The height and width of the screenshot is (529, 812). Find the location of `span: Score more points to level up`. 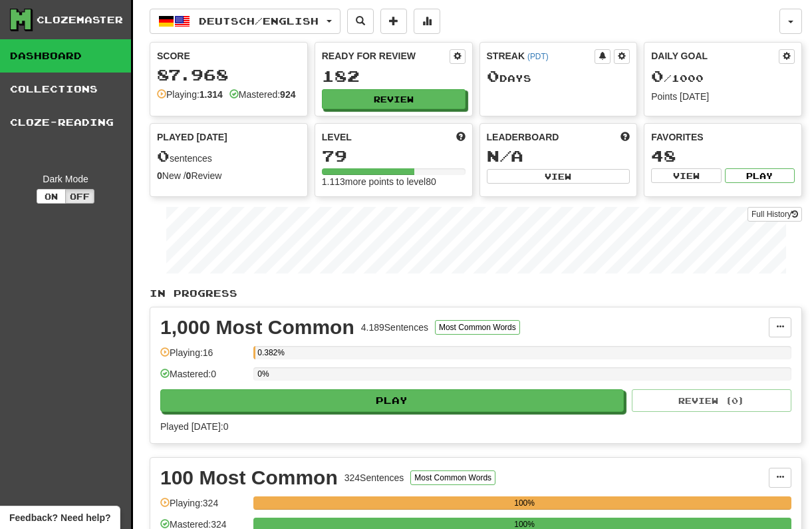

span: Score more points to level up is located at coordinates (461, 137).